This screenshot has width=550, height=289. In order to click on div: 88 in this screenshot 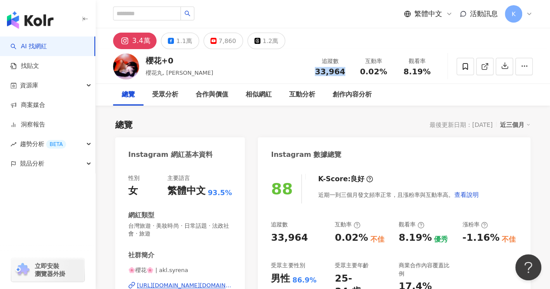, I will do `click(282, 189)`.